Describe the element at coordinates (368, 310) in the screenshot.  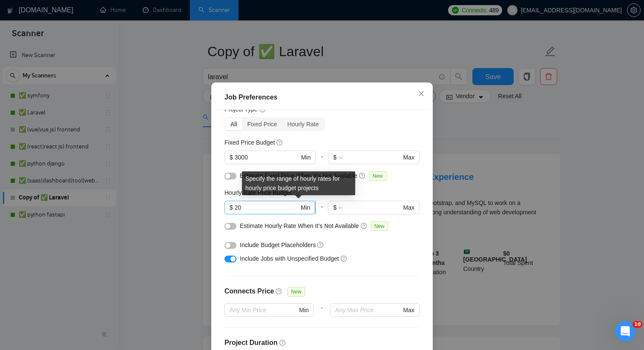
I see `input: Any Max Price` at that location.